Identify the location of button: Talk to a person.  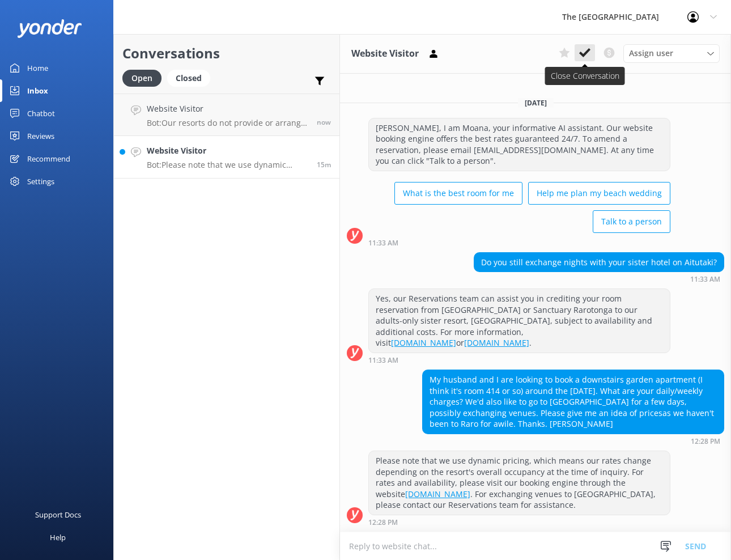
(631, 221).